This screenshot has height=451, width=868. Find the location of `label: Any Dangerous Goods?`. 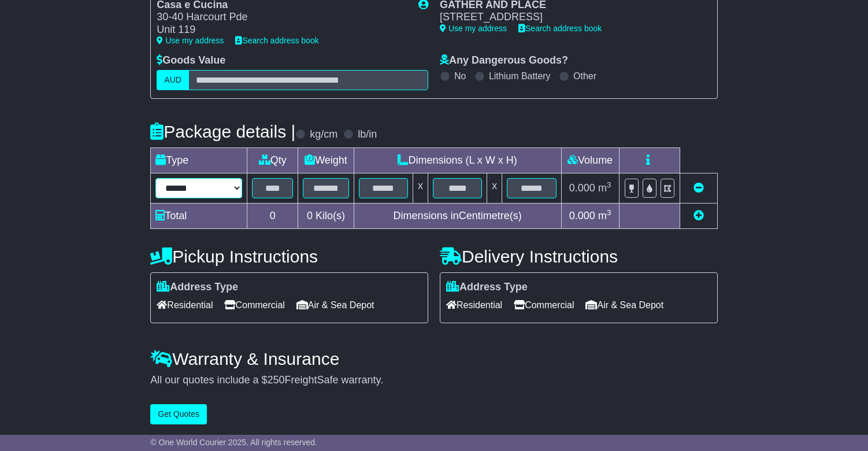

label: Any Dangerous Goods? is located at coordinates (504, 61).